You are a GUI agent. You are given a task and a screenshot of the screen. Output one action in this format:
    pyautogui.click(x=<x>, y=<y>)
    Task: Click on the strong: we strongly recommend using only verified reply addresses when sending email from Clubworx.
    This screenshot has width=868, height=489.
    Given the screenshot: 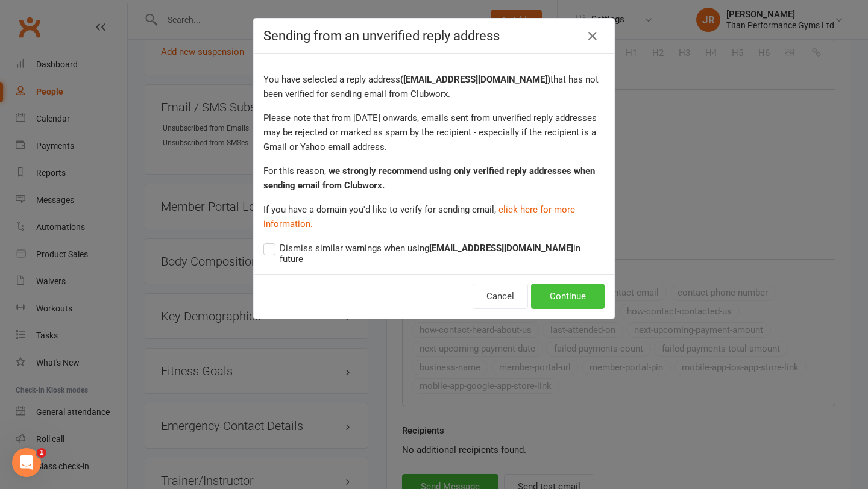 What is the action you would take?
    pyautogui.click(x=429, y=178)
    